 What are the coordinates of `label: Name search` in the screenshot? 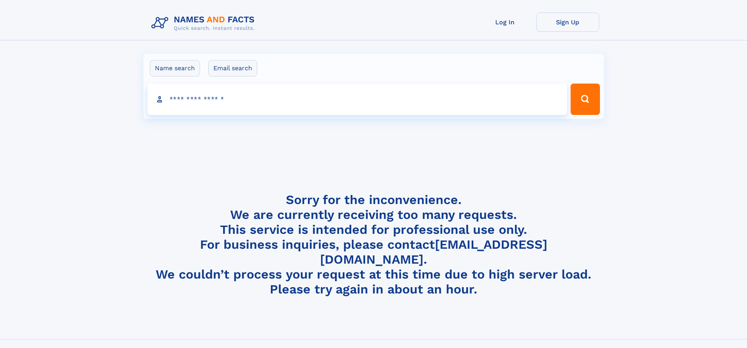 It's located at (175, 68).